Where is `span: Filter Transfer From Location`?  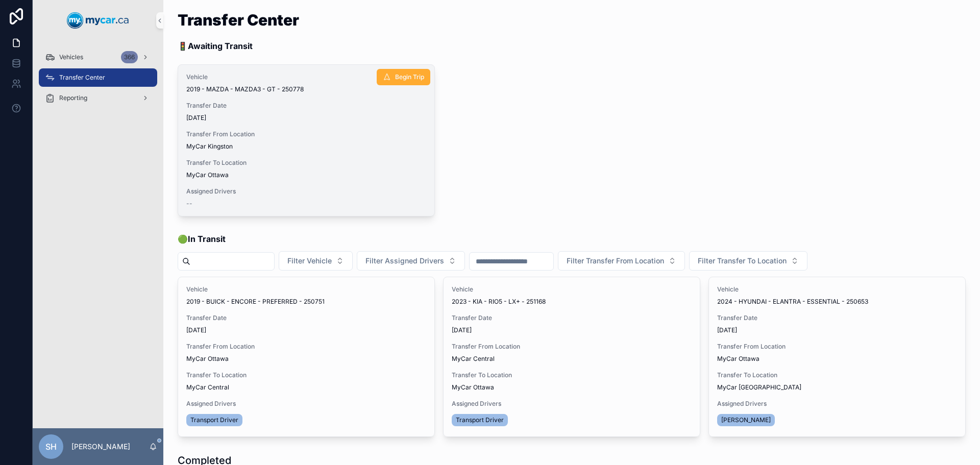 span: Filter Transfer From Location is located at coordinates (615, 261).